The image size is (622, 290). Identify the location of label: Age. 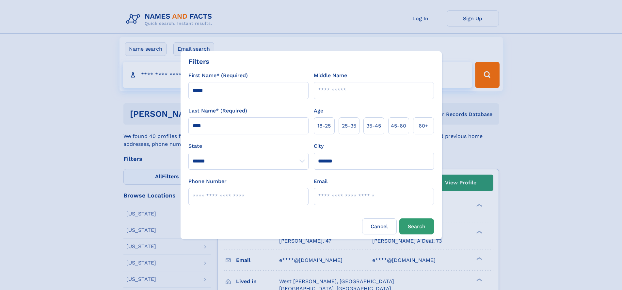
(318, 111).